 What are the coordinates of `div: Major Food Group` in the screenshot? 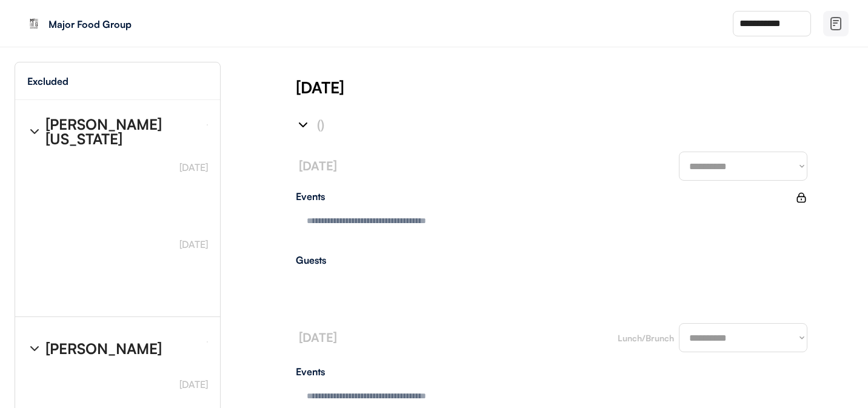 It's located at (125, 24).